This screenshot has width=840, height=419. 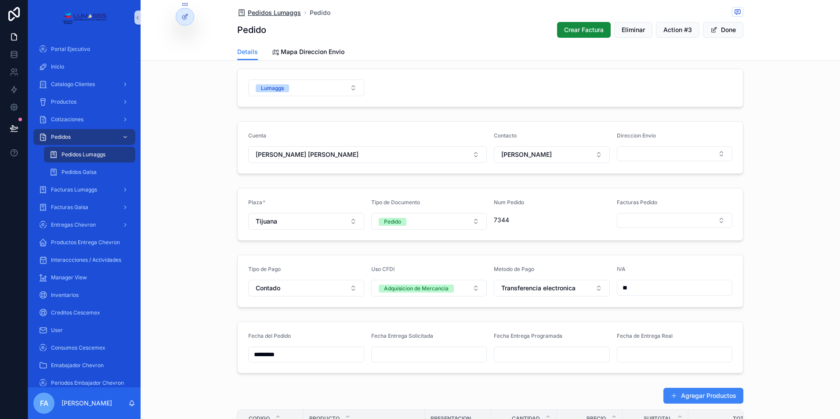 I want to click on button: Crear Factura, so click(x=584, y=30).